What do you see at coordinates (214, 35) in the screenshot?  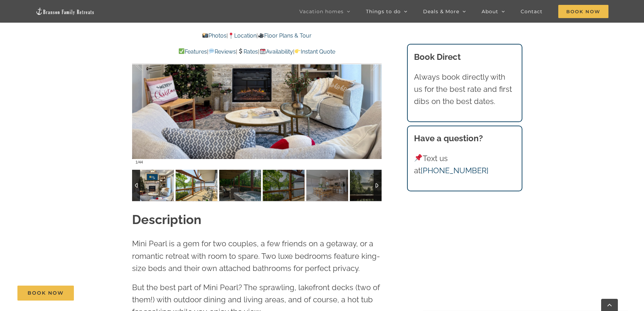 I see `a: Photos` at bounding box center [214, 35].